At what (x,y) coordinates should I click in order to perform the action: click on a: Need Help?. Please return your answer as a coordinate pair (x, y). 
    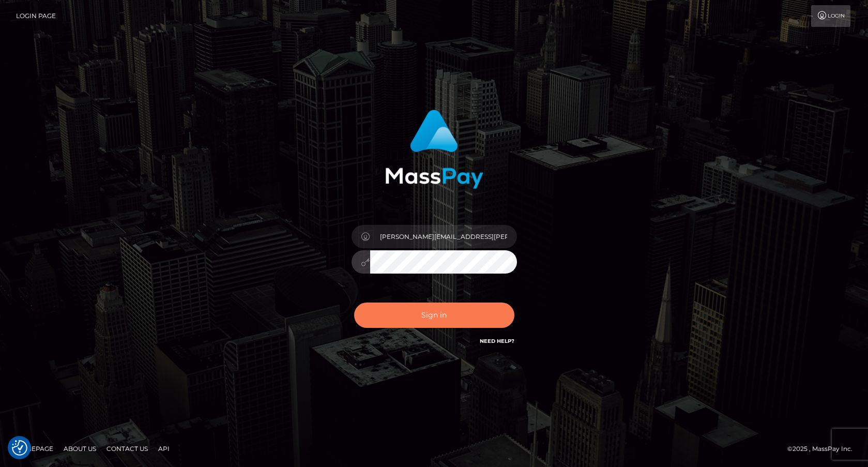
    Looking at the image, I should click on (497, 341).